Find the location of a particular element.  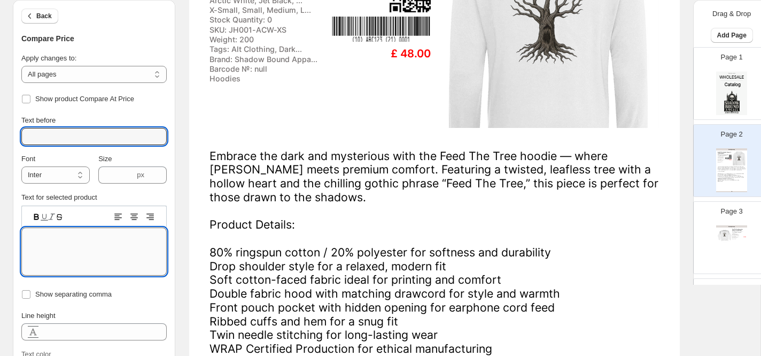

span: Text before is located at coordinates (38, 120).